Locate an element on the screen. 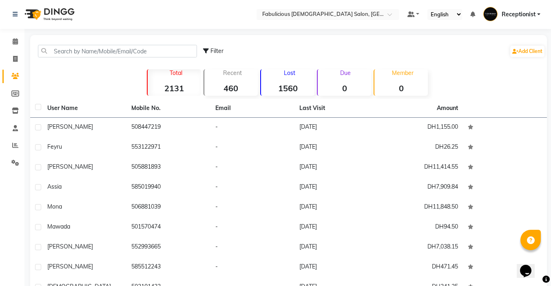  td: 506881039 is located at coordinates (168, 207).